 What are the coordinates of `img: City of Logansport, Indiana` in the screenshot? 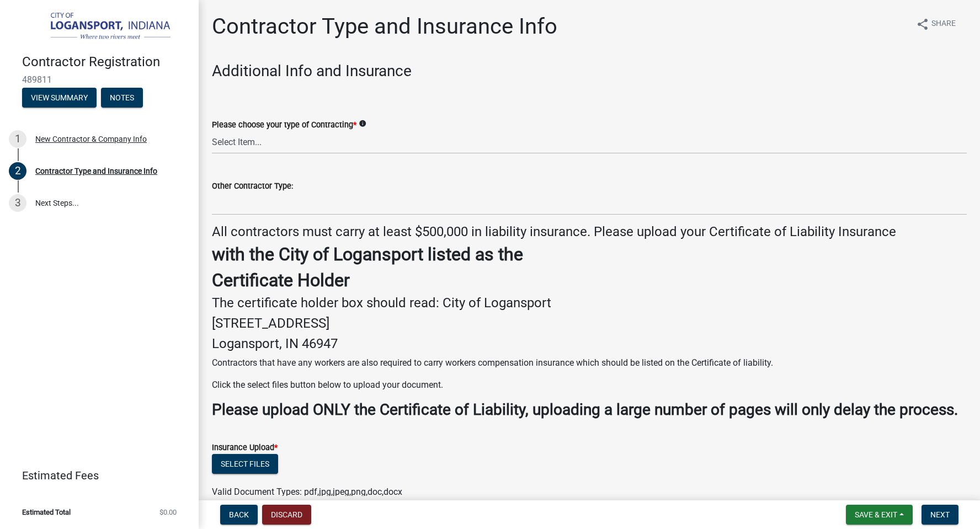 It's located at (102, 27).